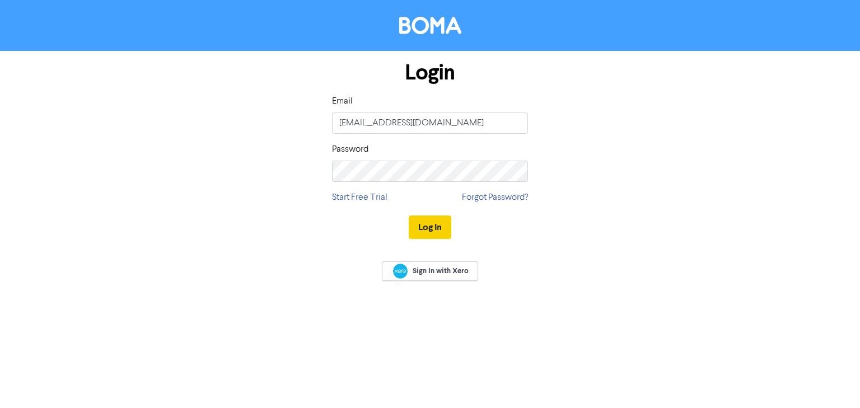  Describe the element at coordinates (400, 271) in the screenshot. I see `img: Xero logo` at that location.